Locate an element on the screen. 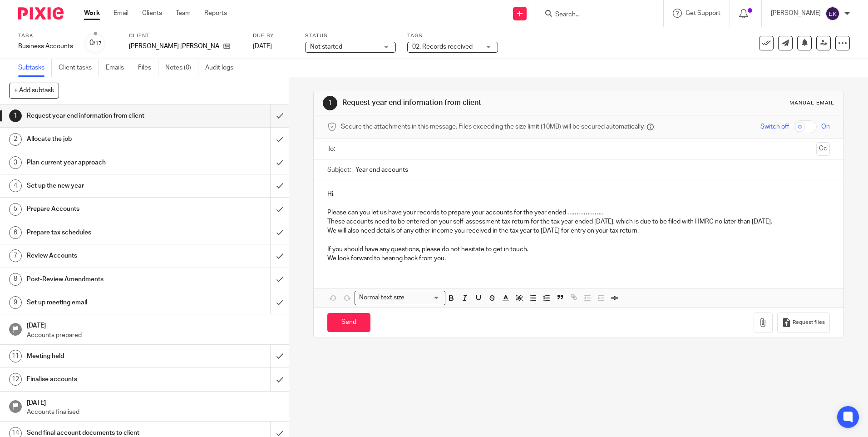 This screenshot has height=437, width=868. a: Client tasks is located at coordinates (78, 68).